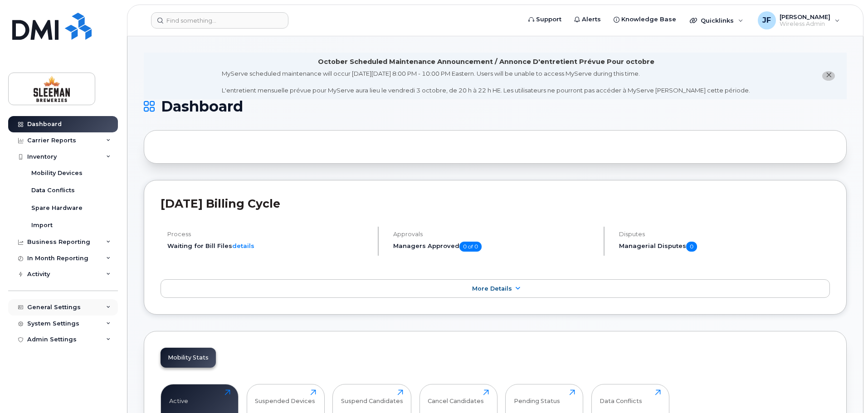 This screenshot has height=413, width=868. What do you see at coordinates (285, 397) in the screenshot?
I see `div: Suspended Devices` at bounding box center [285, 397].